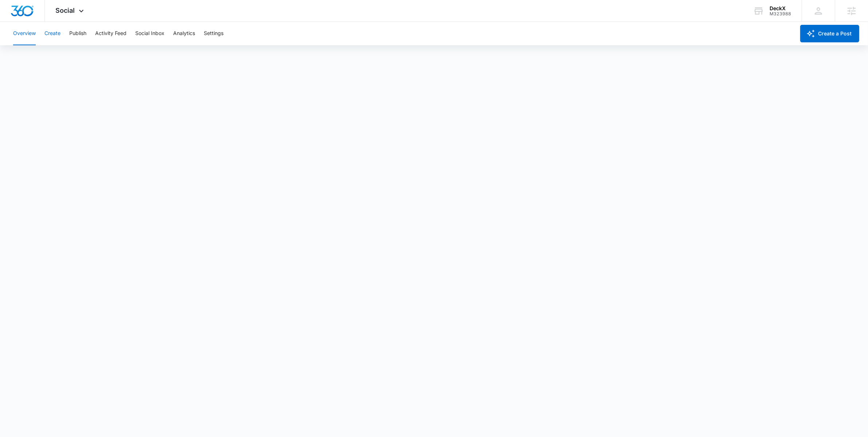 Image resolution: width=868 pixels, height=437 pixels. Describe the element at coordinates (214, 33) in the screenshot. I see `button: Settings` at that location.